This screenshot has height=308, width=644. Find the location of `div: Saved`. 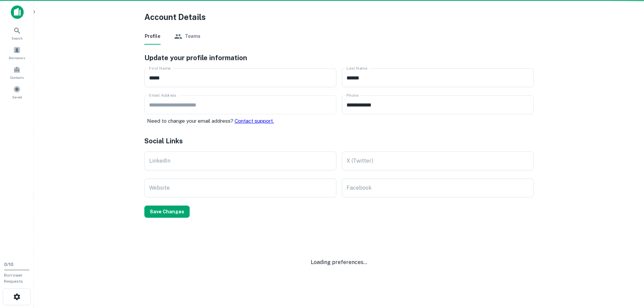

div: Saved is located at coordinates (17, 92).